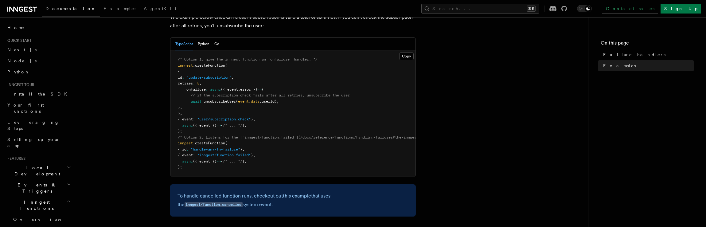 Image resolution: width=706 pixels, height=227 pixels. What do you see at coordinates (209, 77) in the screenshot?
I see `span: "update-subscription"` at bounding box center [209, 77].